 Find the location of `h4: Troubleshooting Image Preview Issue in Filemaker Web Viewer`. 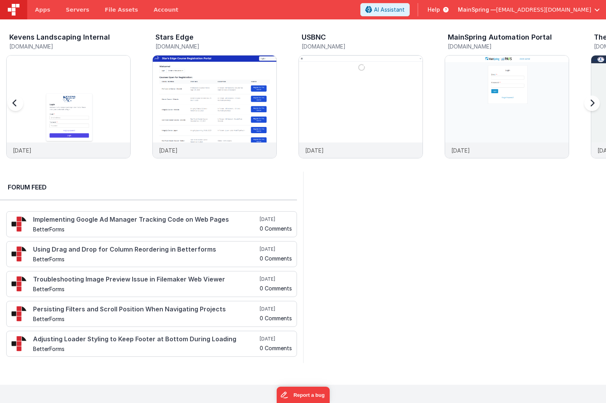

h4: Troubleshooting Image Preview Issue in Filemaker Web Viewer is located at coordinates (145, 280).